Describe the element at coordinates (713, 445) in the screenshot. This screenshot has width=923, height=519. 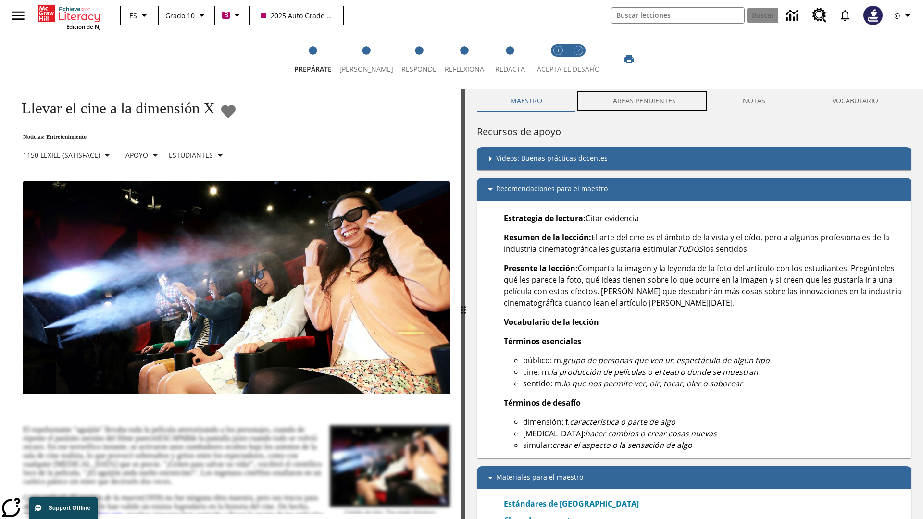
I see `li: simular:` at that location.